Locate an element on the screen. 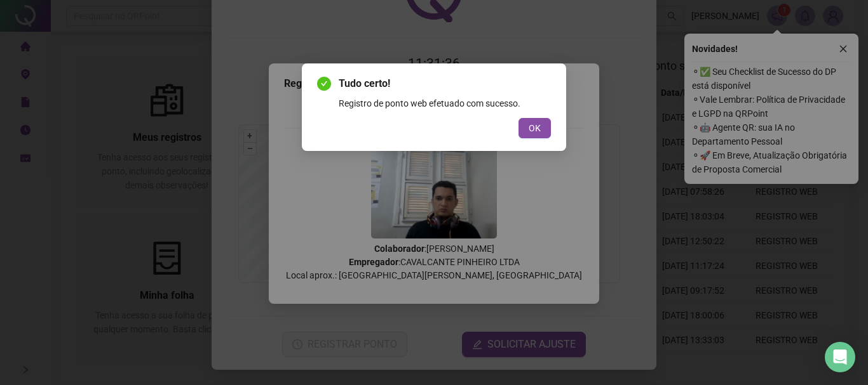  span: check-circle is located at coordinates (324, 84).